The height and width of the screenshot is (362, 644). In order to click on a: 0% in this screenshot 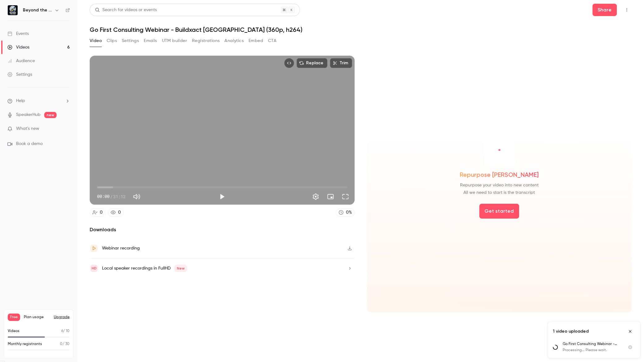, I will do `click(345, 213)`.